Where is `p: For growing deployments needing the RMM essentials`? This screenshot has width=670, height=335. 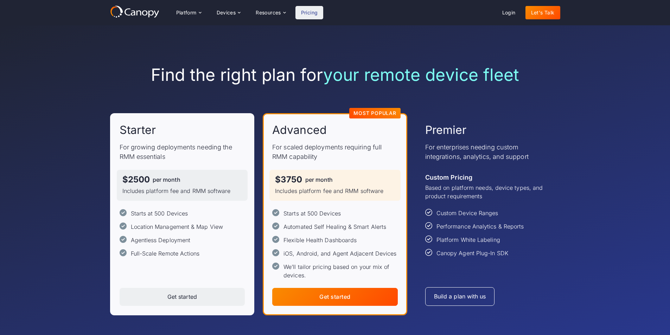
p: For growing deployments needing the RMM essentials is located at coordinates (182, 152).